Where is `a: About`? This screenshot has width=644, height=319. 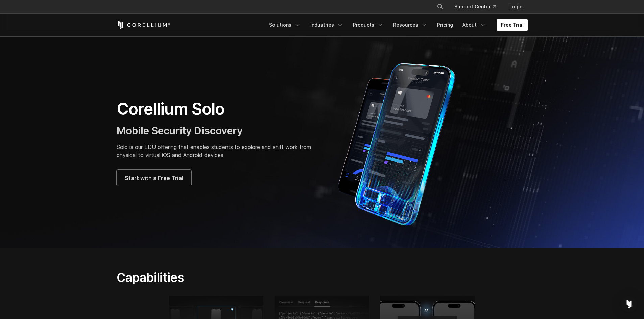
a: About is located at coordinates (475, 25).